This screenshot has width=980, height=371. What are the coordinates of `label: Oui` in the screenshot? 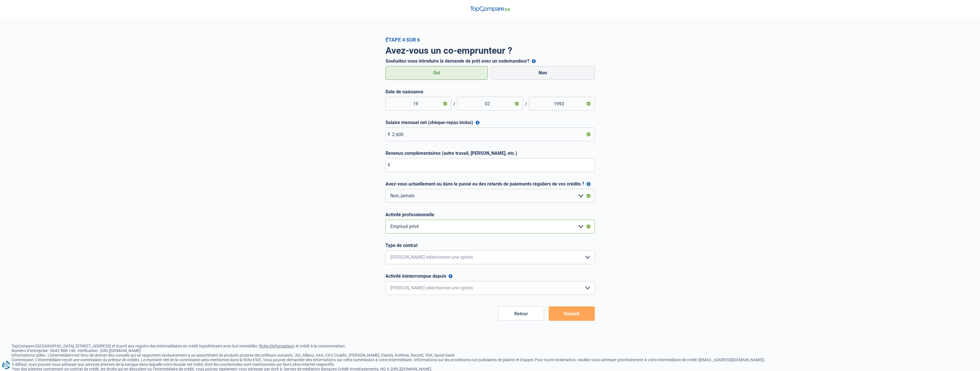 It's located at (437, 73).